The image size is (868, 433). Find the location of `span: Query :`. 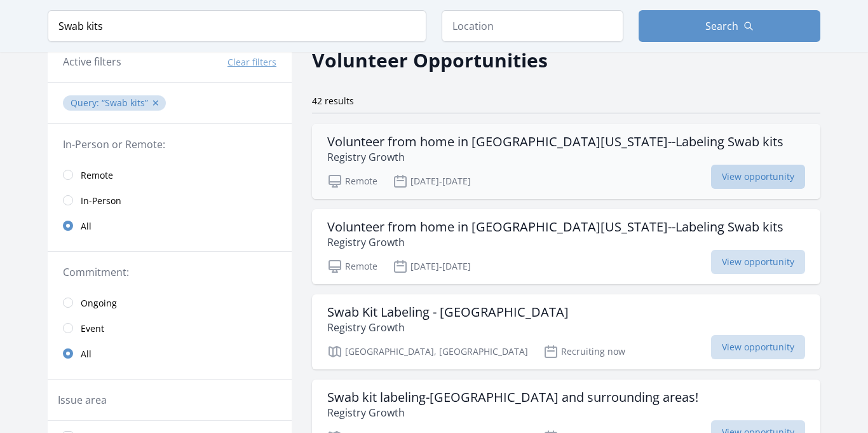

span: Query : is located at coordinates (86, 102).